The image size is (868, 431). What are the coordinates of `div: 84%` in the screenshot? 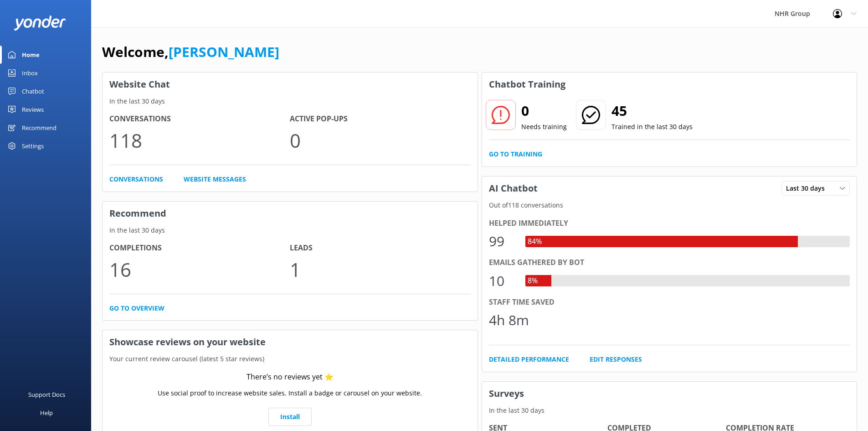 It's located at (534, 242).